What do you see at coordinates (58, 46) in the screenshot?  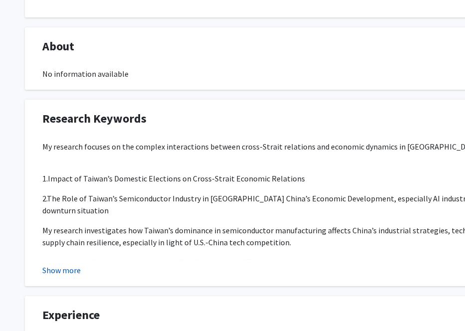 I see `span: About` at bounding box center [58, 46].